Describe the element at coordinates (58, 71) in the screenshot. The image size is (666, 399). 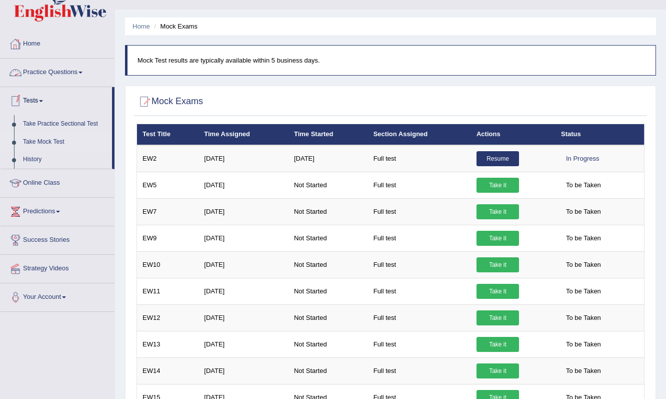
I see `a: Practice Questions` at that location.